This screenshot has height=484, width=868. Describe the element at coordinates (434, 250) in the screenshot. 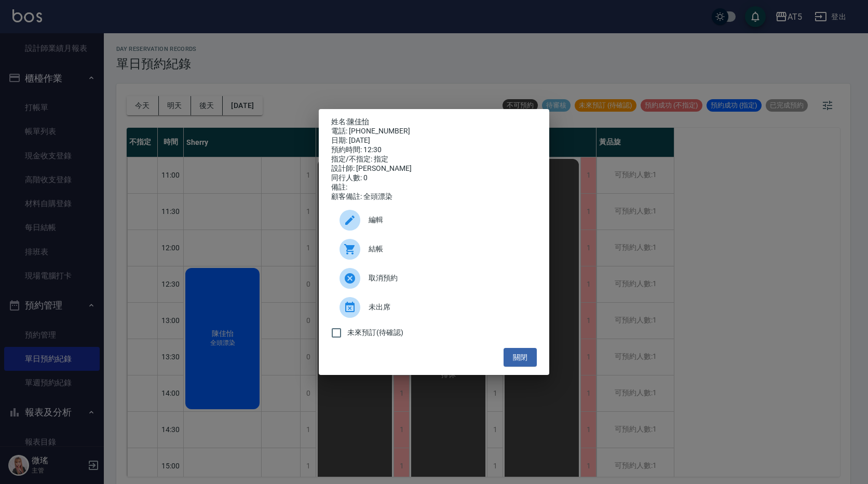

I see `div: 結帳` at that location.